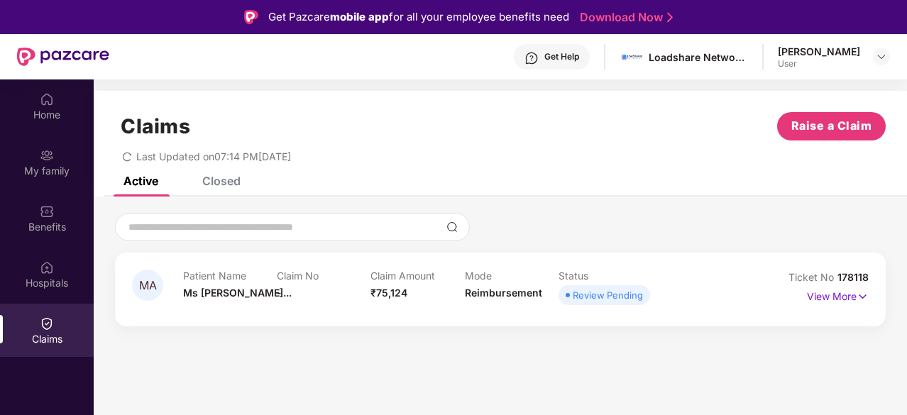 The image size is (907, 415). I want to click on img: svg+xml;base64,PHN2ZyBpZD0iSG9tZSIgeG1sbnM9Imh0dHA6Ly93d3cudzMub3JnLzIwMDAvc3ZnIiB3aWR0aD0iMjAiIG..., so click(47, 99).